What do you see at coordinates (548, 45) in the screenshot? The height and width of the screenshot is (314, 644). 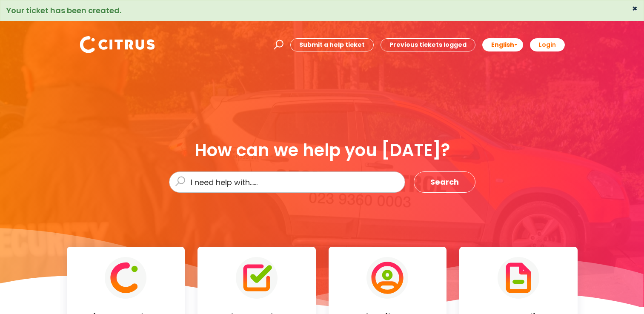 I see `b: Login` at bounding box center [548, 45].